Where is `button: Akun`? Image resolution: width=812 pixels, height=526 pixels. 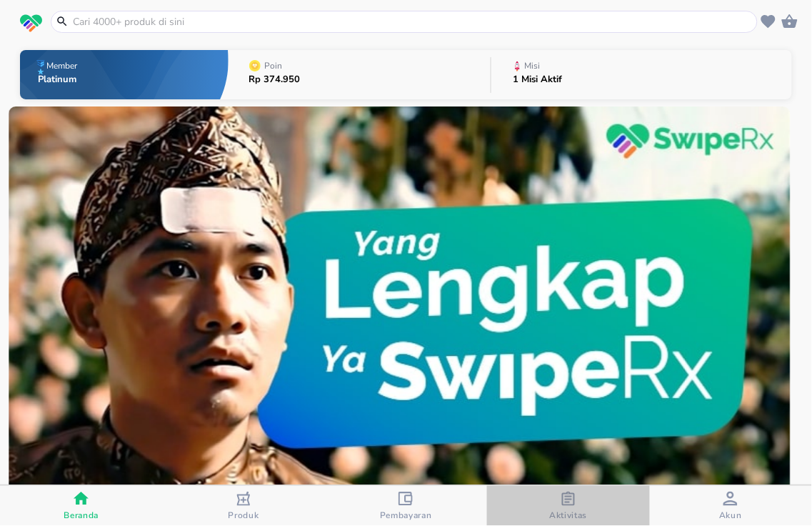 button: Akun is located at coordinates (731, 506).